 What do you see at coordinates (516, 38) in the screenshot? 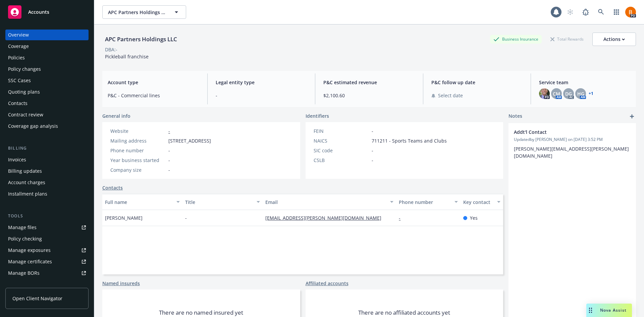
I see `div: Business Insurance` at bounding box center [516, 38].